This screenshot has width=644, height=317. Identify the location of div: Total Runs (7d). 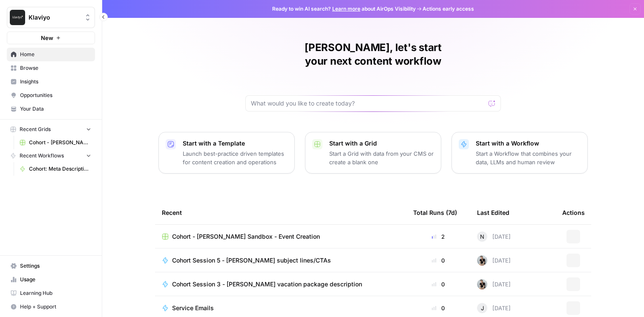
(435, 212).